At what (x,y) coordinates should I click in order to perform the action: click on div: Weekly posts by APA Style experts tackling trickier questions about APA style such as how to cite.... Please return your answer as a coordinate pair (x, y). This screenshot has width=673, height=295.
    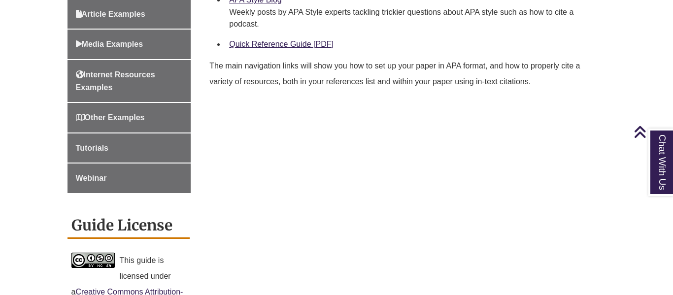
    Looking at the image, I should click on (413, 18).